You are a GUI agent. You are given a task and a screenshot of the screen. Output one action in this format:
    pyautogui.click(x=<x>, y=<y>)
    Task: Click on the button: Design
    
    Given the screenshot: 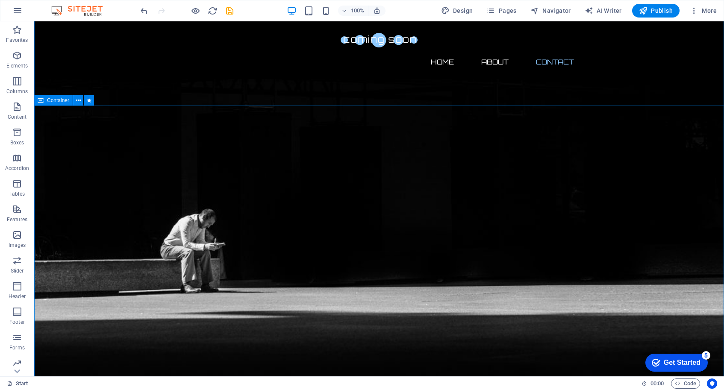 What is the action you would take?
    pyautogui.click(x=457, y=11)
    